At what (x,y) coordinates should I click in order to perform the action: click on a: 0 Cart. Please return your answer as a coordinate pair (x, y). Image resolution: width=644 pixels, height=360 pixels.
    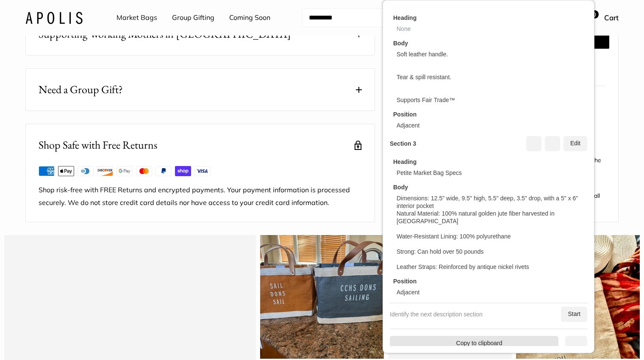
    Looking at the image, I should click on (601, 18).